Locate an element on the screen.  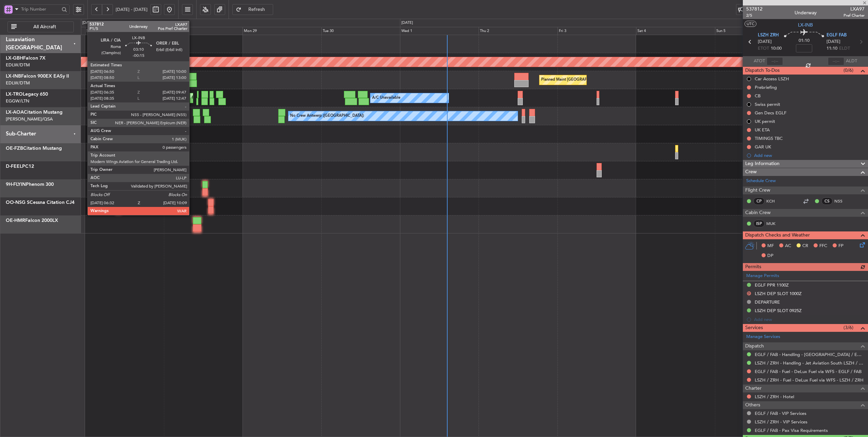
button: UTC is located at coordinates (750, 23).